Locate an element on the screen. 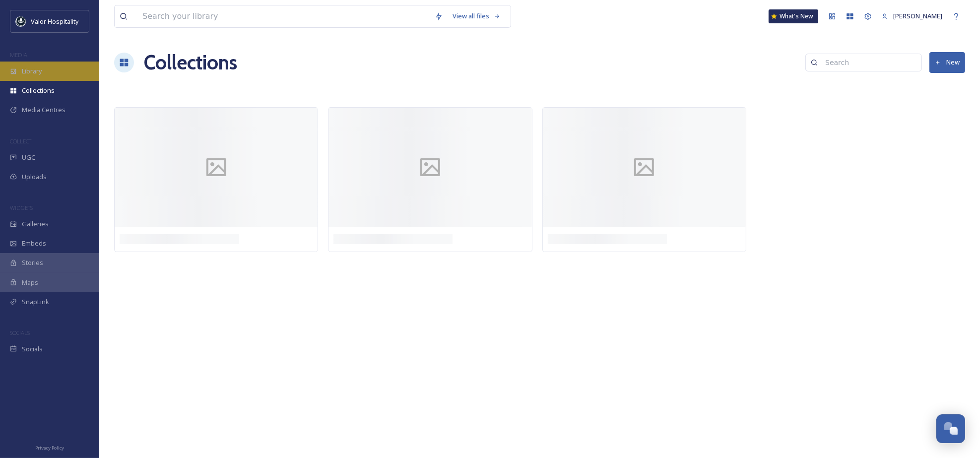 Image resolution: width=980 pixels, height=458 pixels. span: Uploads is located at coordinates (35, 176).